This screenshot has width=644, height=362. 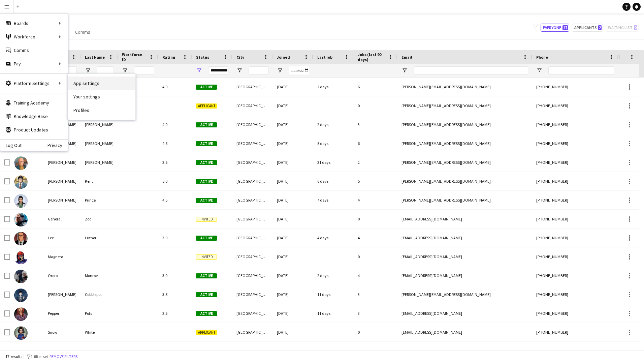 I want to click on div: 5.0, so click(x=175, y=181).